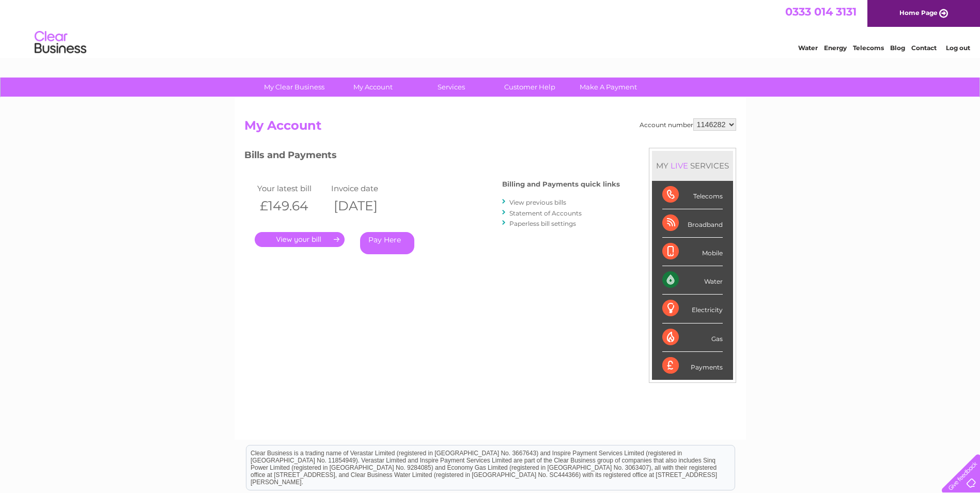 The width and height of the screenshot is (980, 493). What do you see at coordinates (692, 195) in the screenshot?
I see `div: Telecoms` at bounding box center [692, 195].